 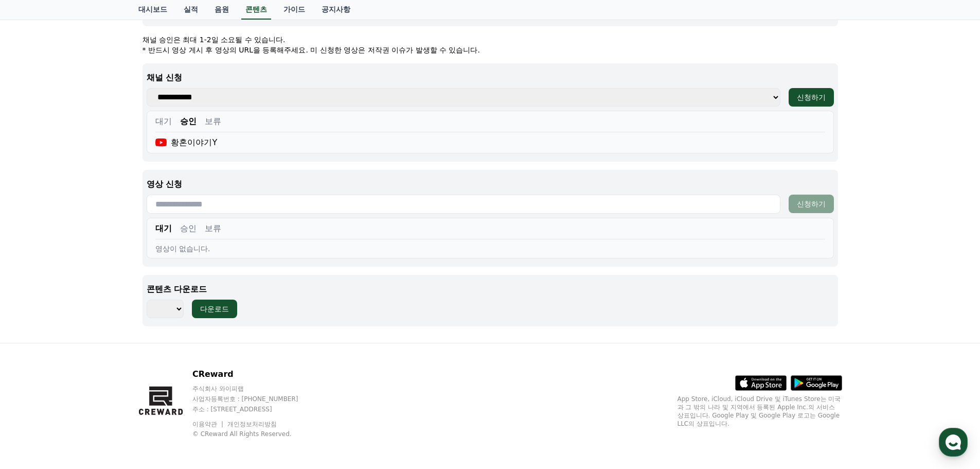 I want to click on div: 영상이 없습니다., so click(x=490, y=248).